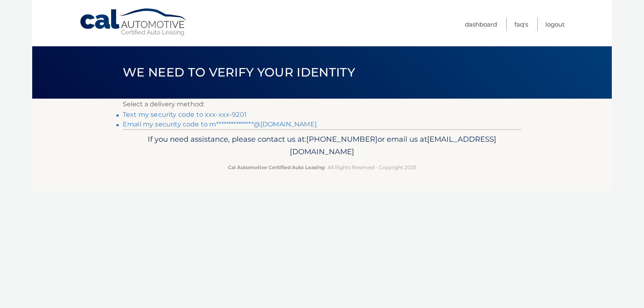 This screenshot has width=644, height=308. What do you see at coordinates (238, 72) in the screenshot?
I see `span: We need to verify your identity` at bounding box center [238, 72].